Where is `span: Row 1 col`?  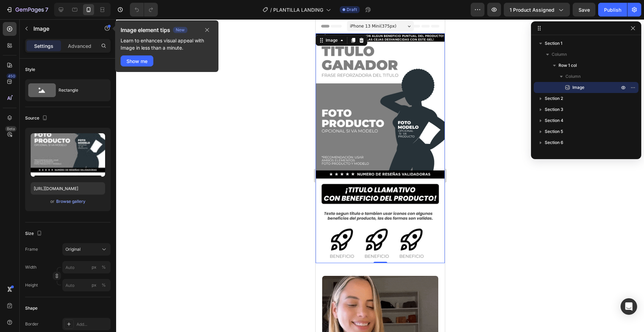 span: Row 1 col is located at coordinates (567, 66).